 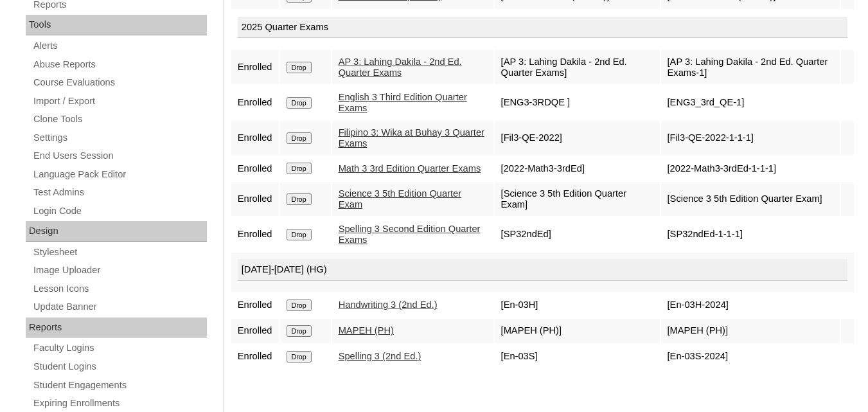 What do you see at coordinates (120, 385) in the screenshot?
I see `a: Student Engagements` at bounding box center [120, 385].